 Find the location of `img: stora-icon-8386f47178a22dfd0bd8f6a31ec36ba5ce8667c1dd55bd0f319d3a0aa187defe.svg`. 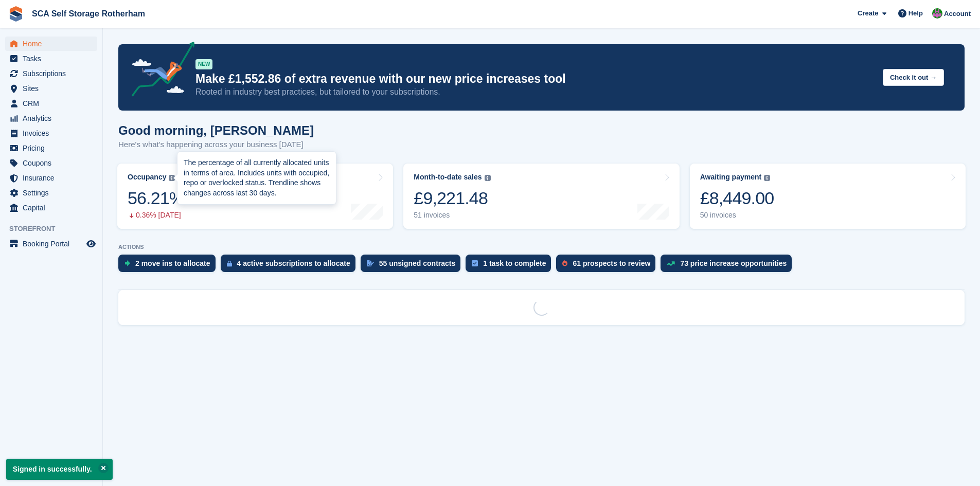

img: stora-icon-8386f47178a22dfd0bd8f6a31ec36ba5ce8667c1dd55bd0f319d3a0aa187defe.svg is located at coordinates (16, 14).